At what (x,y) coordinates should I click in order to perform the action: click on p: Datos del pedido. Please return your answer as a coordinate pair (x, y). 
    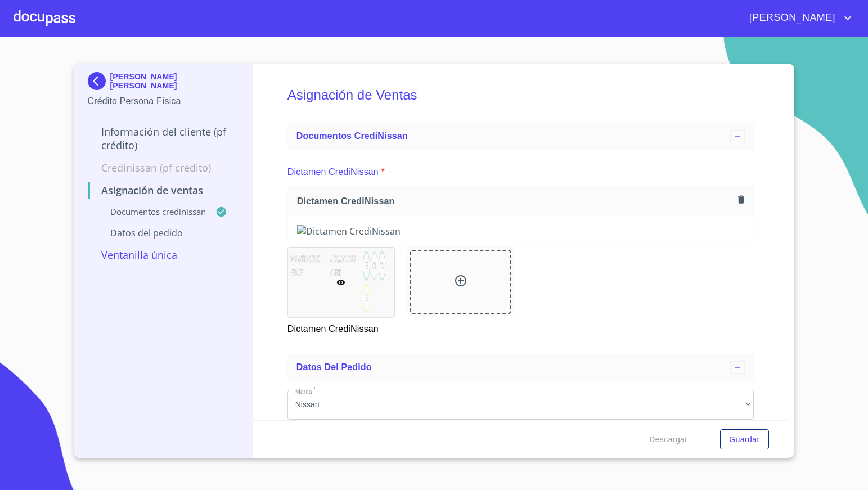
    Looking at the image, I should click on (163, 233).